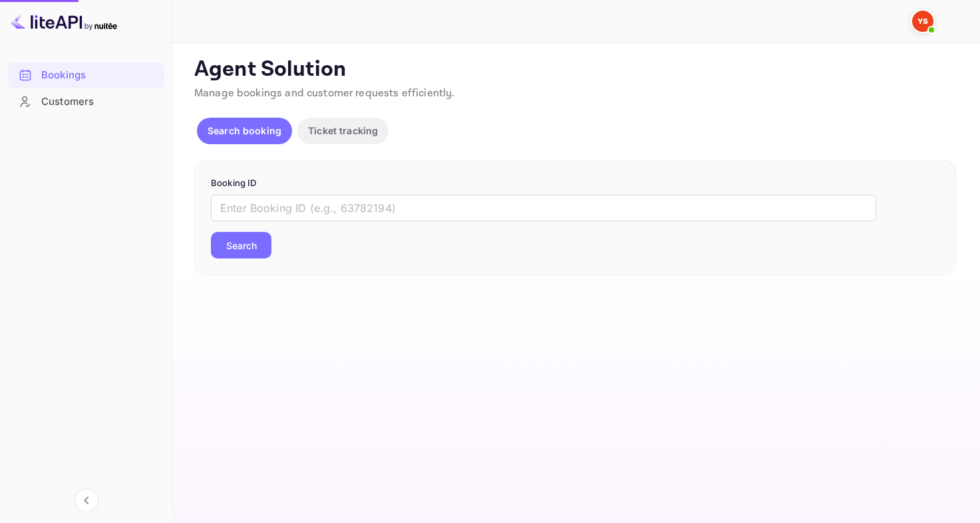 The width and height of the screenshot is (980, 523). Describe the element at coordinates (543, 208) in the screenshot. I see `input: Enter Booking ID (e.g., 63782194)` at that location.